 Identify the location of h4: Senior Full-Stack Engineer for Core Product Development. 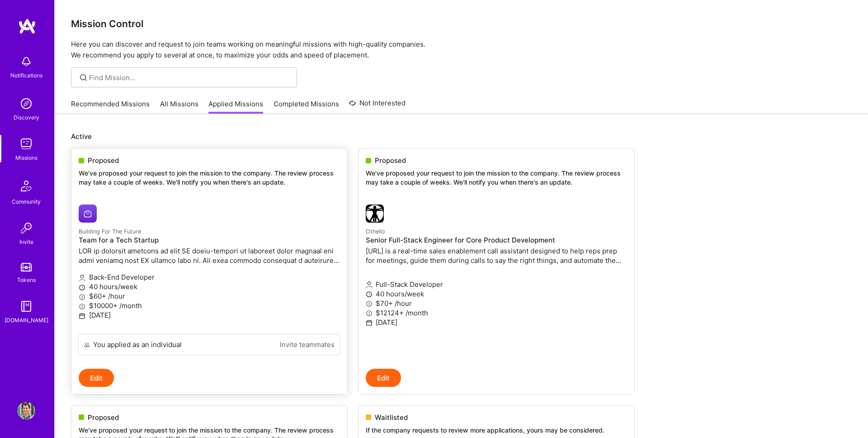
(496, 240).